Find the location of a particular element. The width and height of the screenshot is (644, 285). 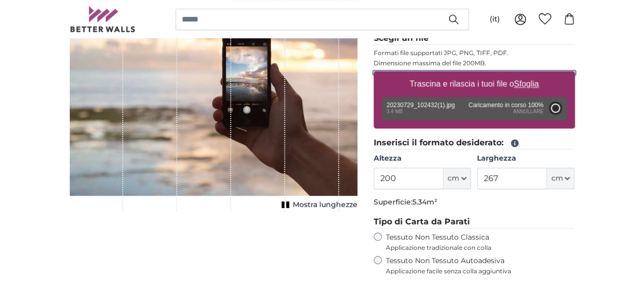

legend: Inserisci il formato desiderato: is located at coordinates (474, 143).